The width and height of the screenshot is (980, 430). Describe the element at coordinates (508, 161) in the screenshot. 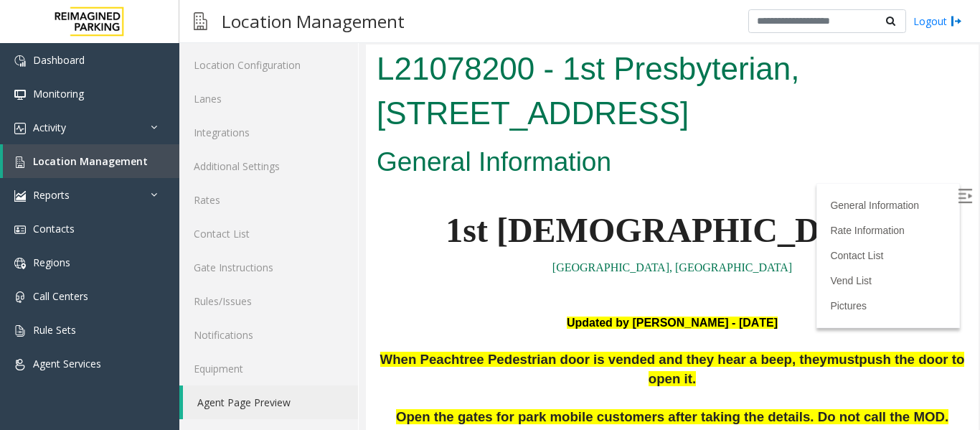

I see `a: General Information` at that location.